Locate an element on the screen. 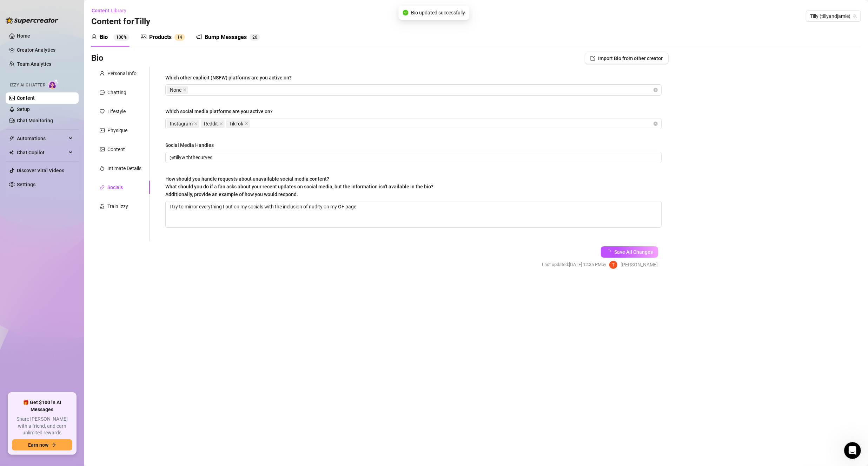 This screenshot has width=868, height=466. img: Chat Copilot is located at coordinates (11, 152).